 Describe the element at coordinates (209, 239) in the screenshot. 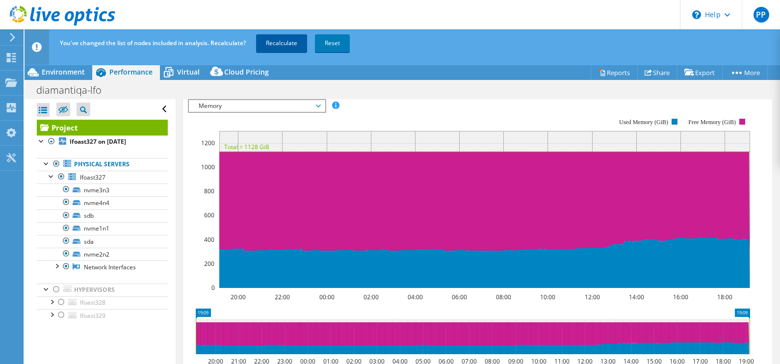

I see `text: 400` at that location.